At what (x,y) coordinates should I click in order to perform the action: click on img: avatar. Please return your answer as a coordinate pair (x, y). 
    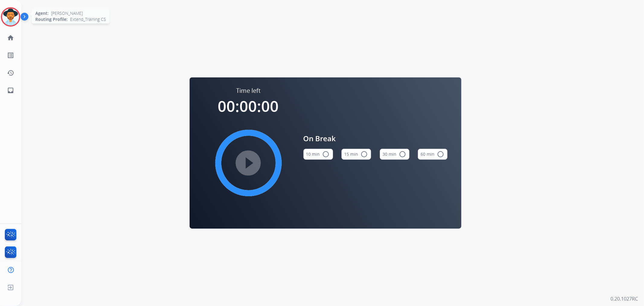
    Looking at the image, I should click on (11, 17).